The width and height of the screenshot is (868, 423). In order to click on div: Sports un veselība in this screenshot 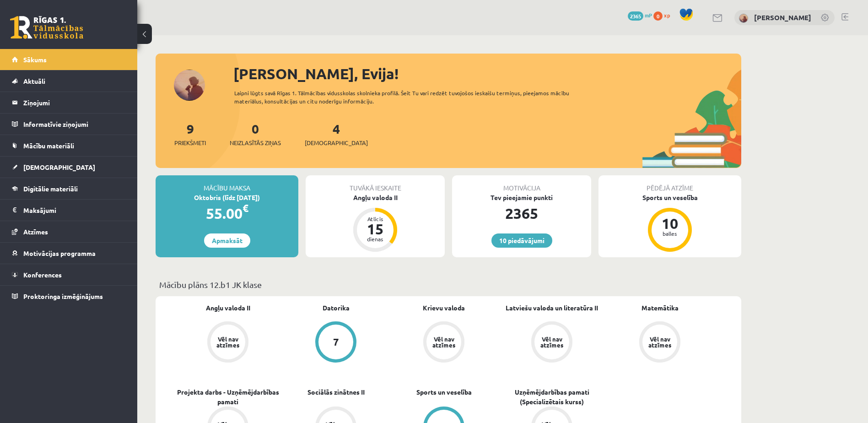, I will do `click(670, 198)`.